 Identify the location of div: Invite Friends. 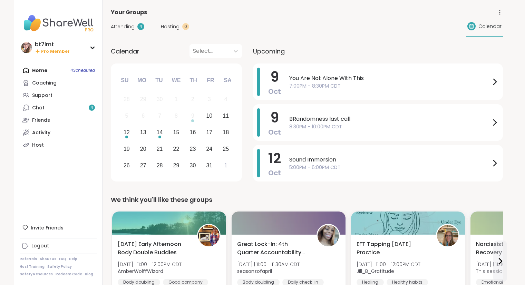
(58, 228).